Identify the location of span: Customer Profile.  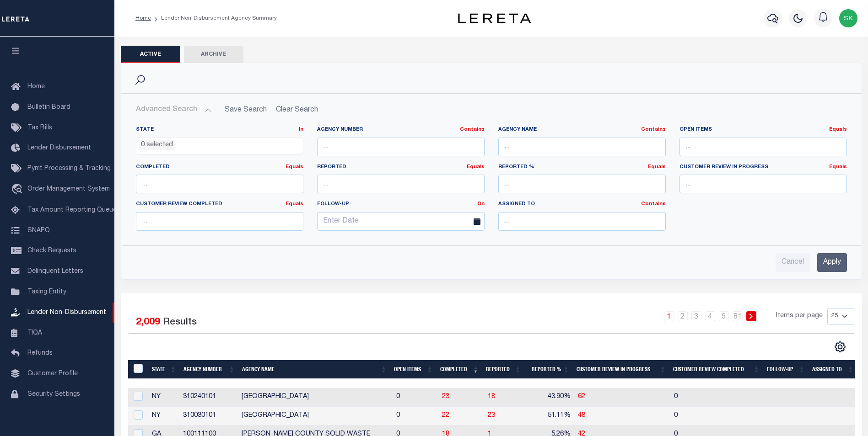
(52, 374).